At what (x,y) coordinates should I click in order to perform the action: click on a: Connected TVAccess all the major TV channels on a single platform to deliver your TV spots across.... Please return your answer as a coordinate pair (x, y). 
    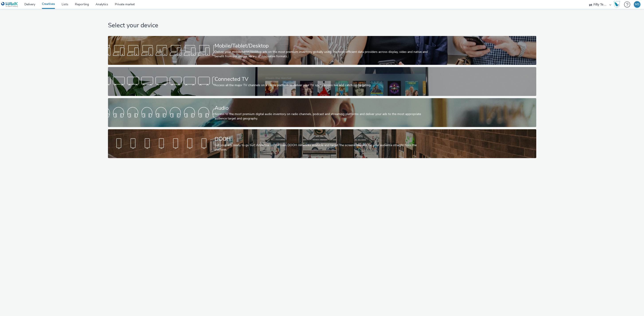
    Looking at the image, I should click on (322, 81).